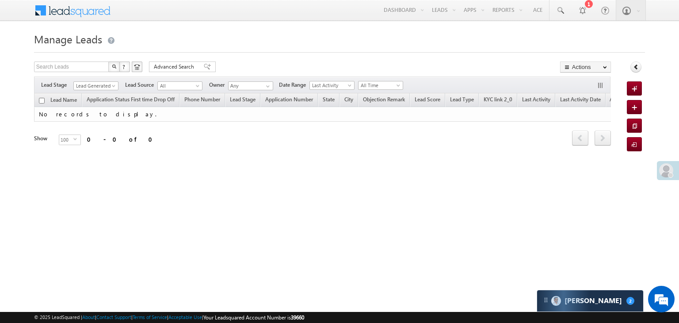 The width and height of the screenshot is (679, 323). What do you see at coordinates (298, 317) in the screenshot?
I see `span: 39660` at bounding box center [298, 317].